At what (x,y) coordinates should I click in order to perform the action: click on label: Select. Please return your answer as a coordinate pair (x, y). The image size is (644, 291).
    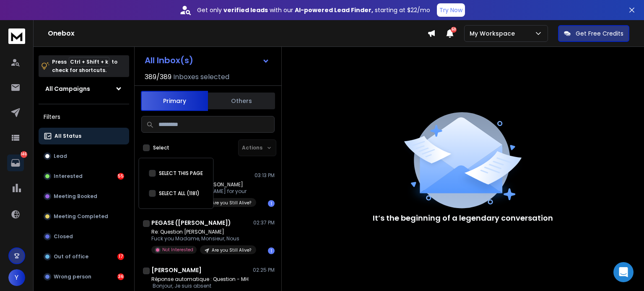
    Looking at the image, I should click on (161, 148).